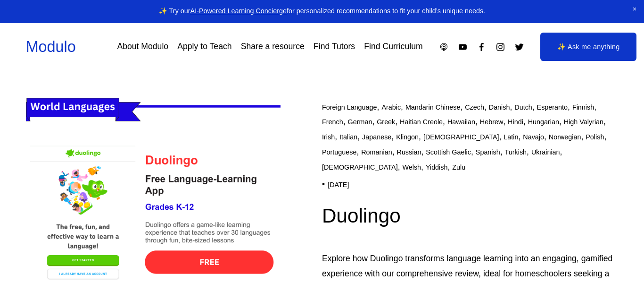  Describe the element at coordinates (515, 122) in the screenshot. I see `a: Hindi` at that location.